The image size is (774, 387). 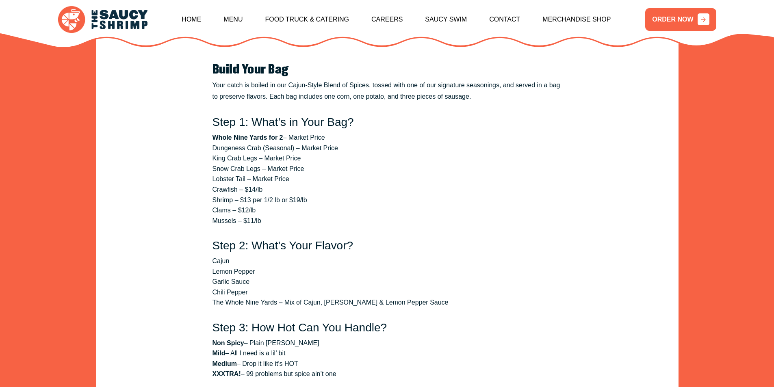 I want to click on li: Clams – $12/lb, so click(x=387, y=210).